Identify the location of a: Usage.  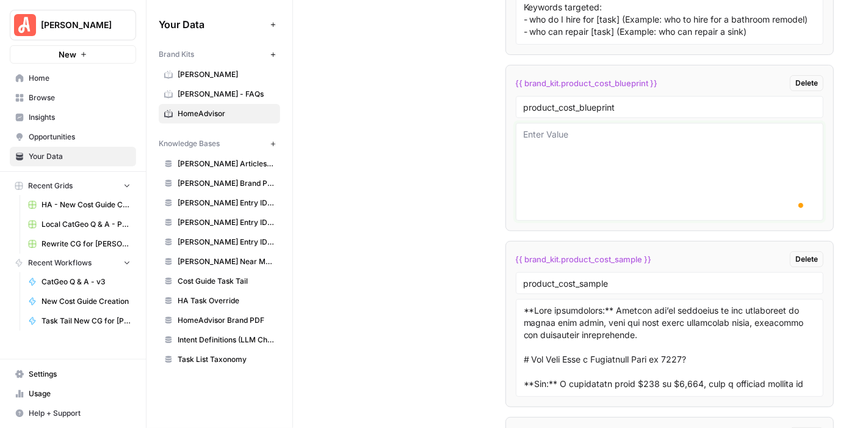
(73, 393).